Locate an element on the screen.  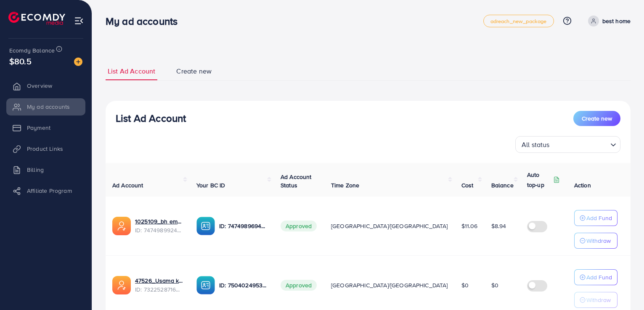
span: ID: 7322528716037390338 is located at coordinates (159, 290).